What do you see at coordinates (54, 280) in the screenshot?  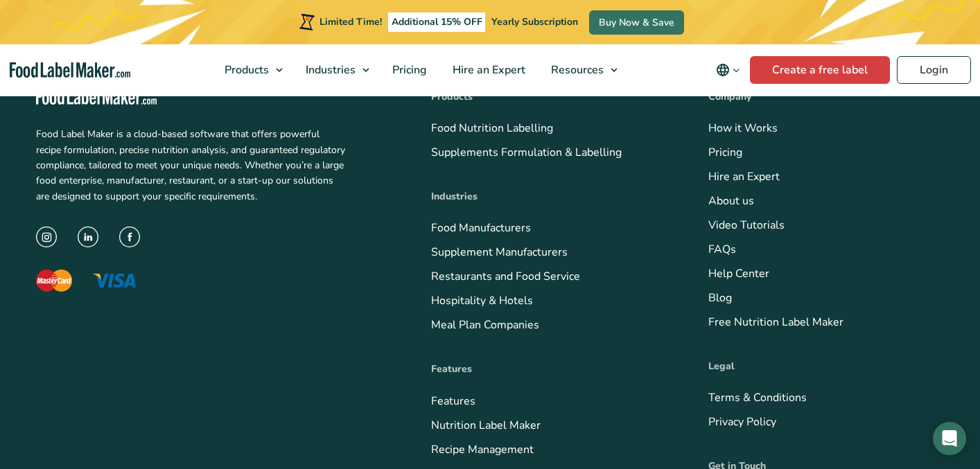 I see `img: The Mastercard logo displaying a red circle saying` at bounding box center [54, 280].